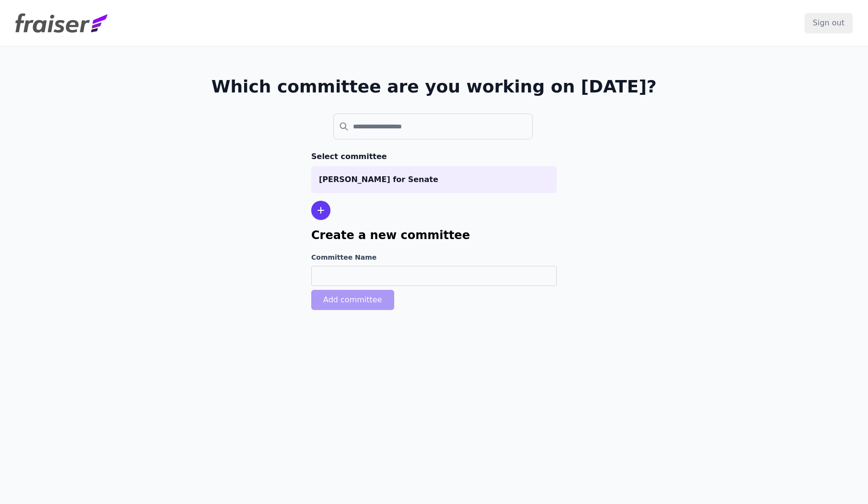 The image size is (868, 504). Describe the element at coordinates (829, 23) in the screenshot. I see `input: Sign out` at that location.